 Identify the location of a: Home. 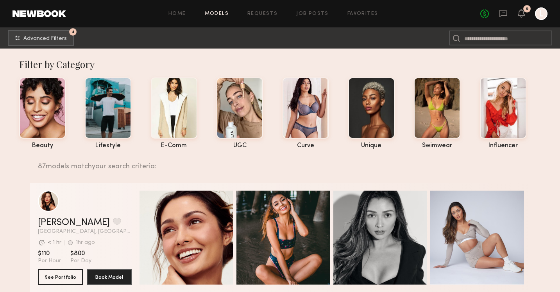
(177, 14).